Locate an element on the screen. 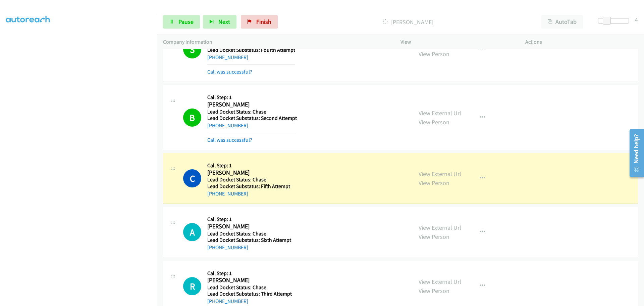 Image resolution: width=644 pixels, height=306 pixels. div: 4 is located at coordinates (636, 19).